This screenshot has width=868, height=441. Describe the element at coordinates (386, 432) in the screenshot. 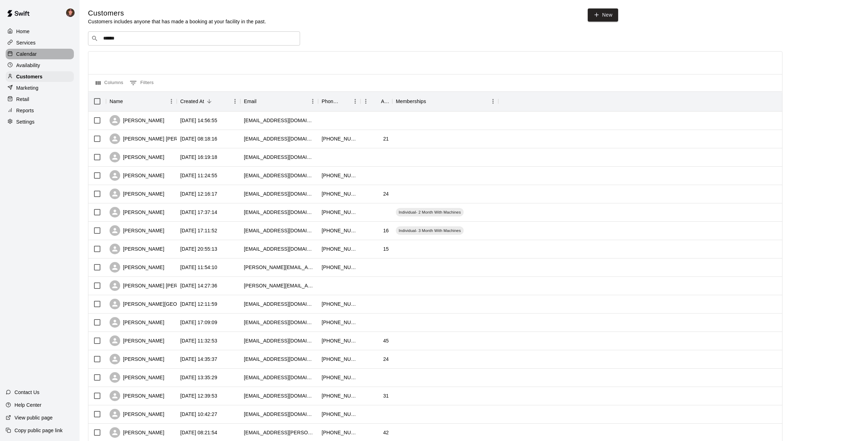

I see `div: 42` at that location.